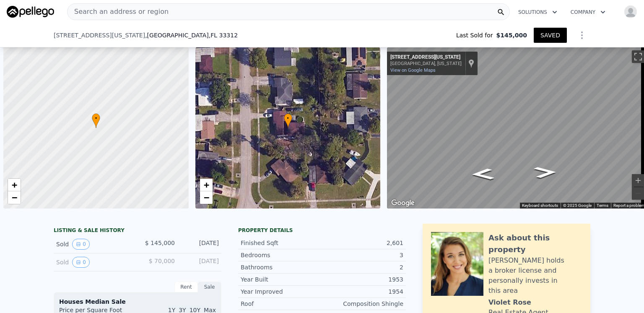  I want to click on div: Roof, so click(282, 304).